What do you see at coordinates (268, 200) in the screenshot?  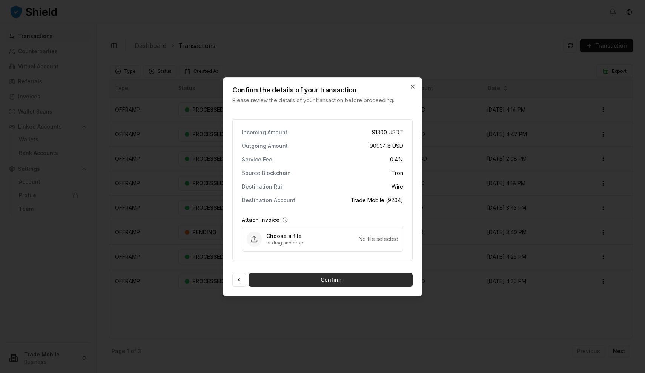 I see `p: Destination Account` at bounding box center [268, 200].